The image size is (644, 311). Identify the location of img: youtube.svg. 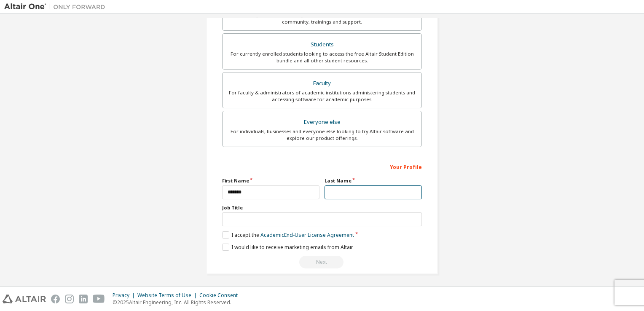
(98, 299).